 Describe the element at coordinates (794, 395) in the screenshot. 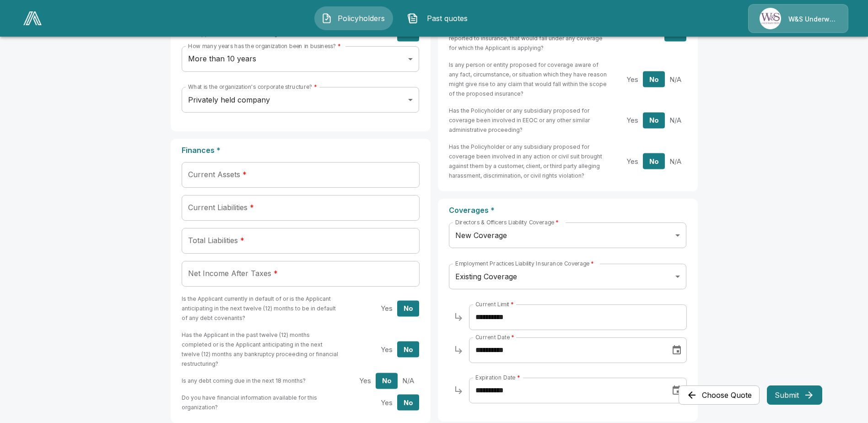

I see `button: Submit` at that location.